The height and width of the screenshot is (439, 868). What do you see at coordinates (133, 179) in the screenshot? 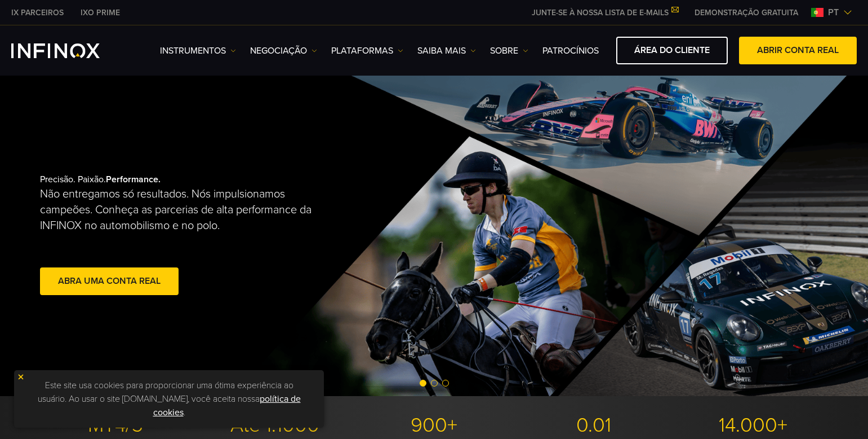
I see `strong: Performance.` at bounding box center [133, 179].